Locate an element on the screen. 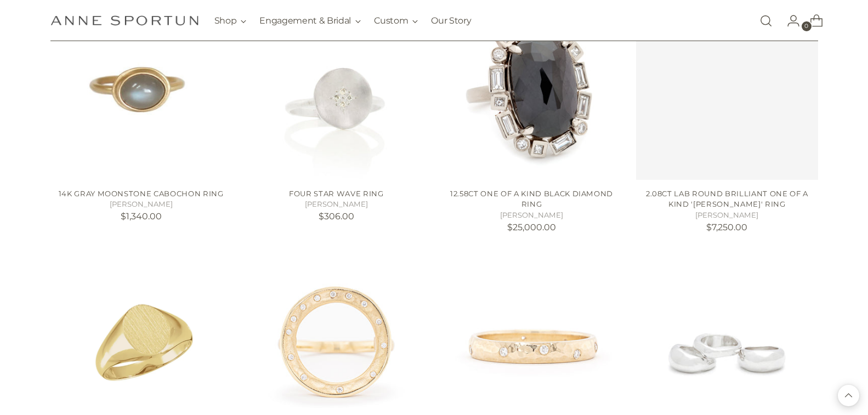 The width and height of the screenshot is (868, 415). a: 12.58ct One of a Kind Black Diamond Ring is located at coordinates (531, 199).